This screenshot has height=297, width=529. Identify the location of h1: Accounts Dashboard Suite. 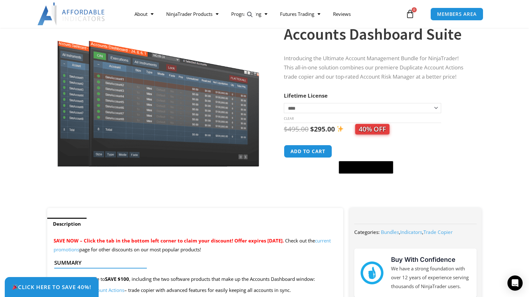
(377, 34).